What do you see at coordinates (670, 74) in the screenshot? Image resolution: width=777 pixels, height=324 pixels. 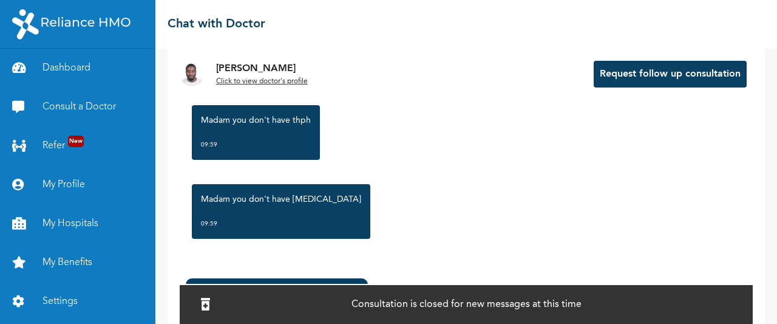 I see `button: Request follow up consultation` at bounding box center [670, 74].